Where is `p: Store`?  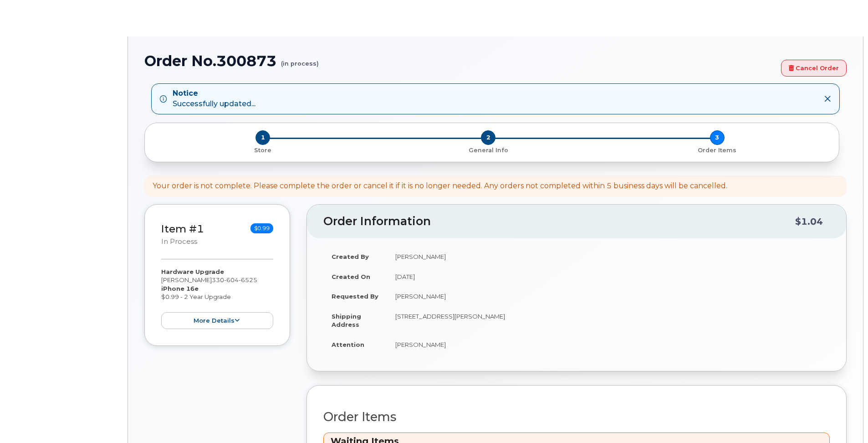 p: Store is located at coordinates (263, 151).